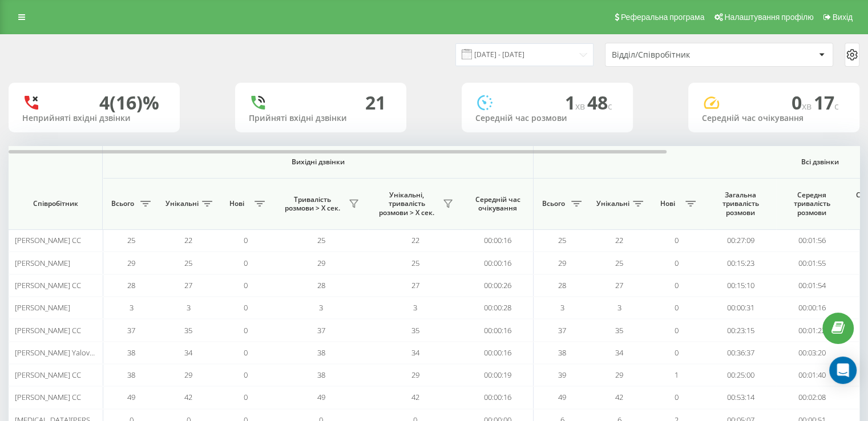 Image resolution: width=868 pixels, height=421 pixels. What do you see at coordinates (811, 204) in the screenshot?
I see `span: Середня тривалість розмови` at bounding box center [811, 204].